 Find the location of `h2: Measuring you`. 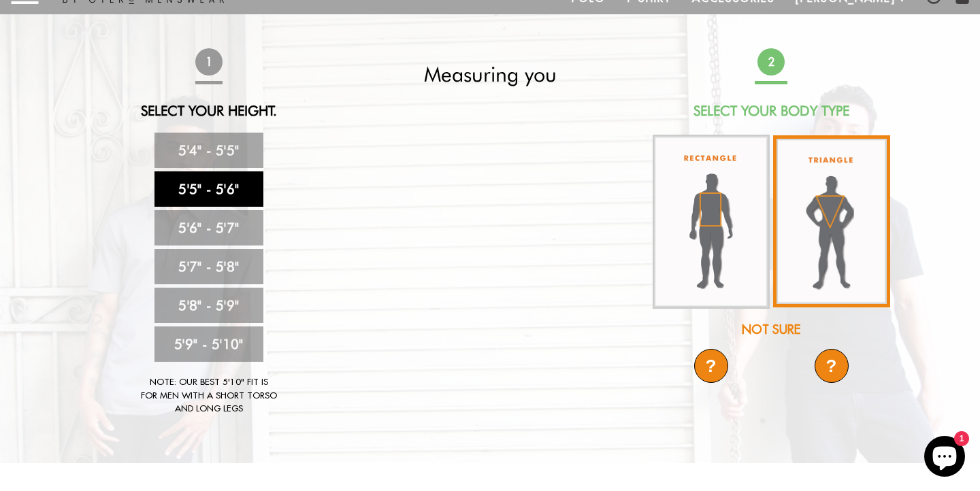

h2: Measuring you is located at coordinates (490, 74).